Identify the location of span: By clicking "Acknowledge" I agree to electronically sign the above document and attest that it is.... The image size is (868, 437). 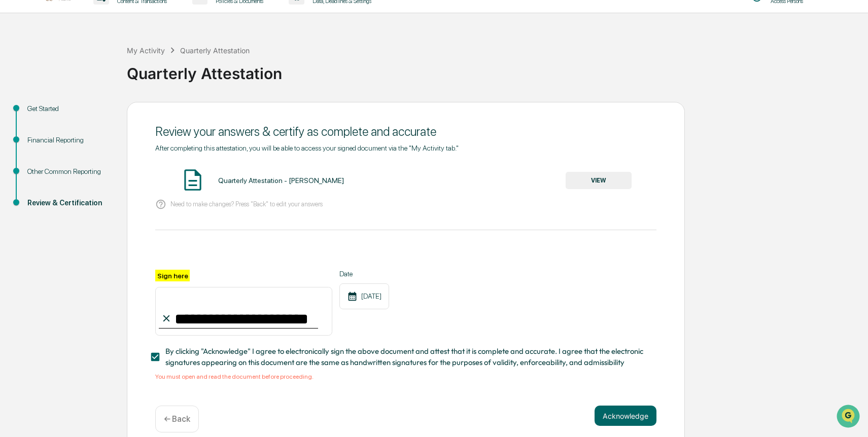
(407, 357).